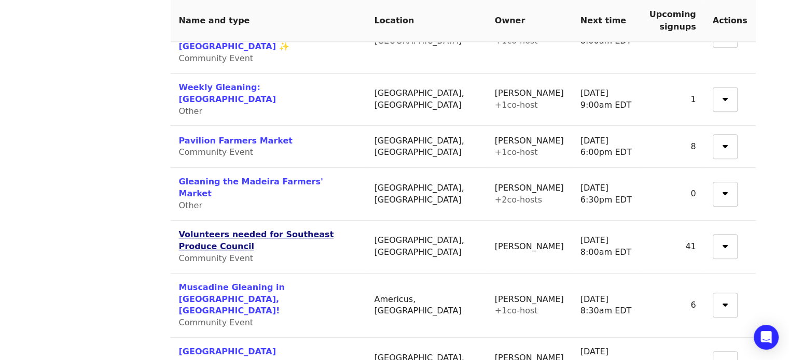  What do you see at coordinates (673, 247) in the screenshot?
I see `div: 41` at bounding box center [673, 247].